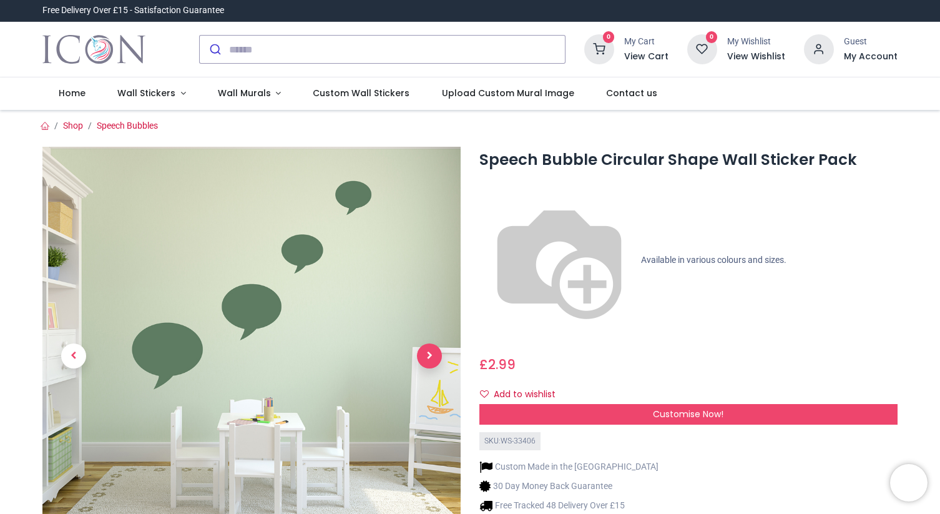 The width and height of the screenshot is (940, 514). Describe the element at coordinates (646, 57) in the screenshot. I see `h6: View Cart` at that location.